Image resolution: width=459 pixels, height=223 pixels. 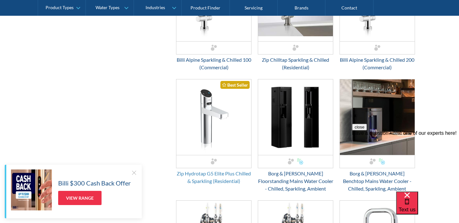 What do you see at coordinates (94, 183) in the screenshot?
I see `h5: Billi $300 Cash Back Offer` at bounding box center [94, 183].